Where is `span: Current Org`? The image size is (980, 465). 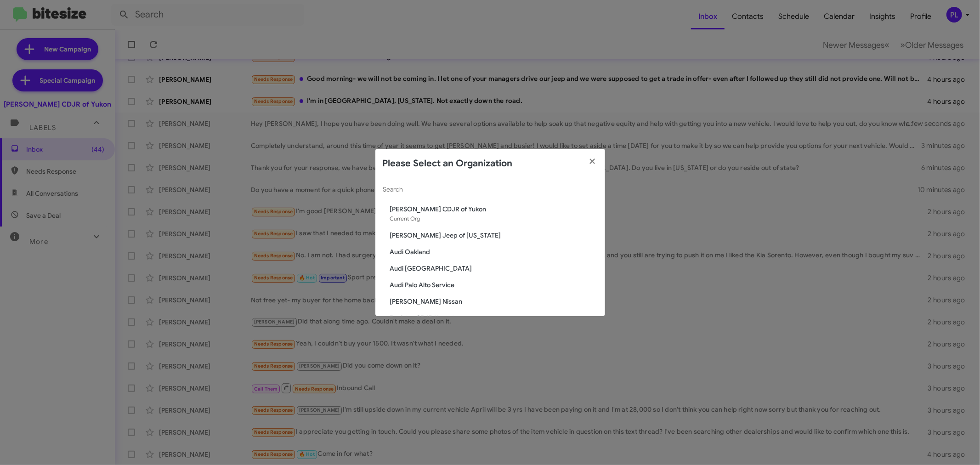 span: Current Org is located at coordinates (405, 218).